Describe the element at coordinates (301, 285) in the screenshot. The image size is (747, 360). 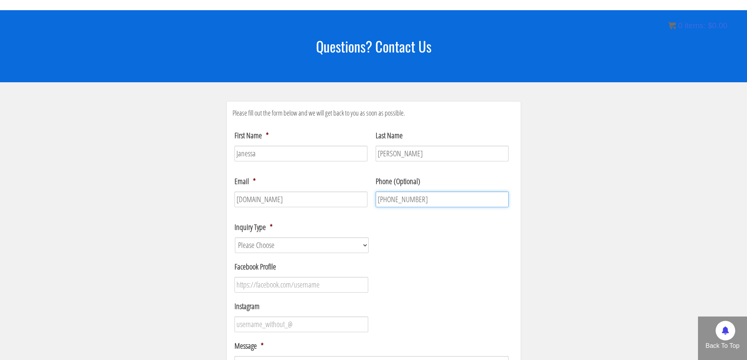
I see `input: https://facebook.com/username` at that location.